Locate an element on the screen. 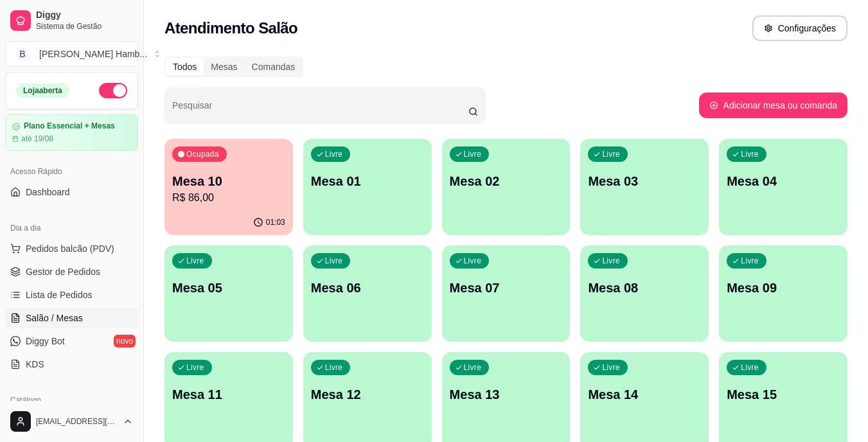  p: Mesa 07 is located at coordinates (506, 288).